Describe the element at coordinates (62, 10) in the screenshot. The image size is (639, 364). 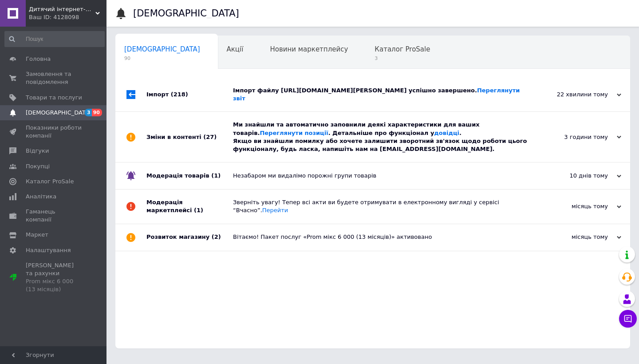
I see `span: Дитячий інтернет-магазин "Аіша"` at that location.